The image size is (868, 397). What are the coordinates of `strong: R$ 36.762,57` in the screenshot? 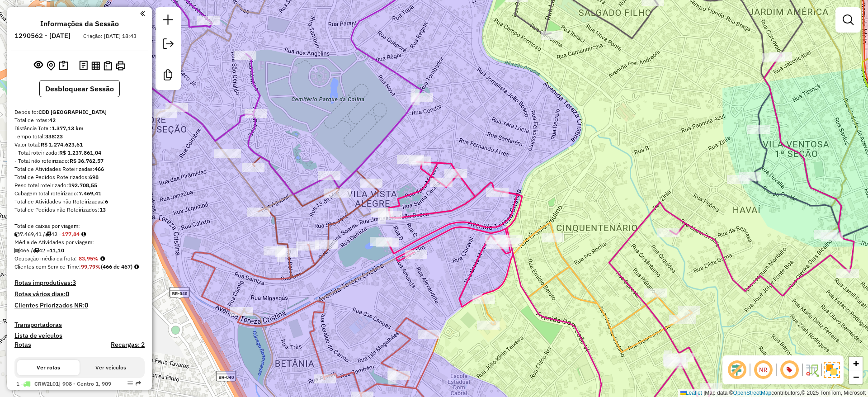 It's located at (86, 161).